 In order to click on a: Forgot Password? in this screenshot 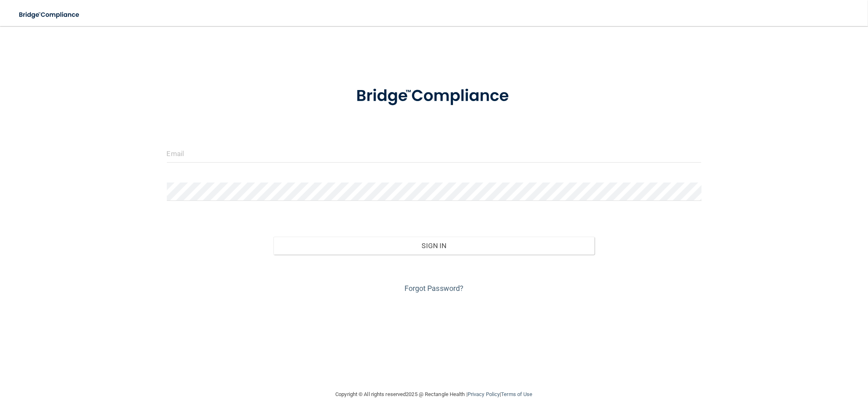, I will do `click(434, 288)`.